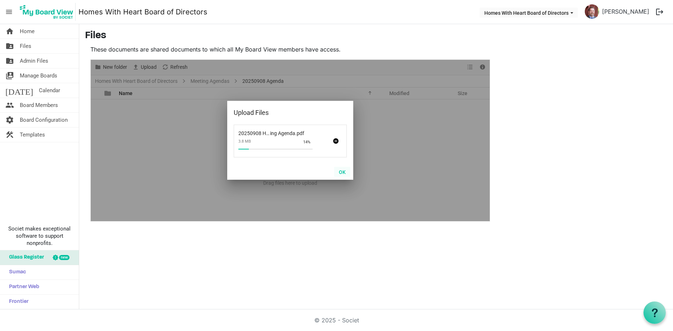 The width and height of the screenshot is (673, 331). Describe the element at coordinates (22, 287) in the screenshot. I see `span: Partner Web` at that location.